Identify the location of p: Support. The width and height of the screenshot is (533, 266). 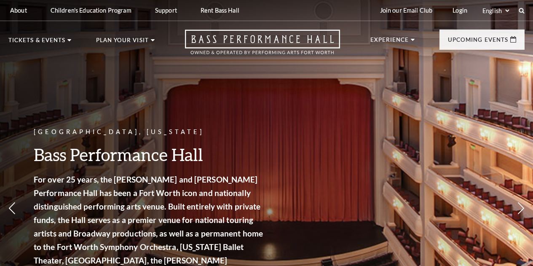
(166, 10).